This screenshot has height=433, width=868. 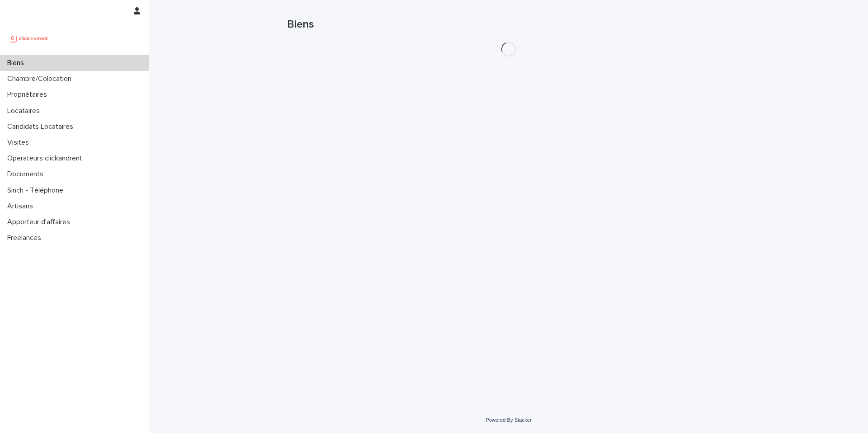 I want to click on p: Candidats Locataires, so click(x=42, y=127).